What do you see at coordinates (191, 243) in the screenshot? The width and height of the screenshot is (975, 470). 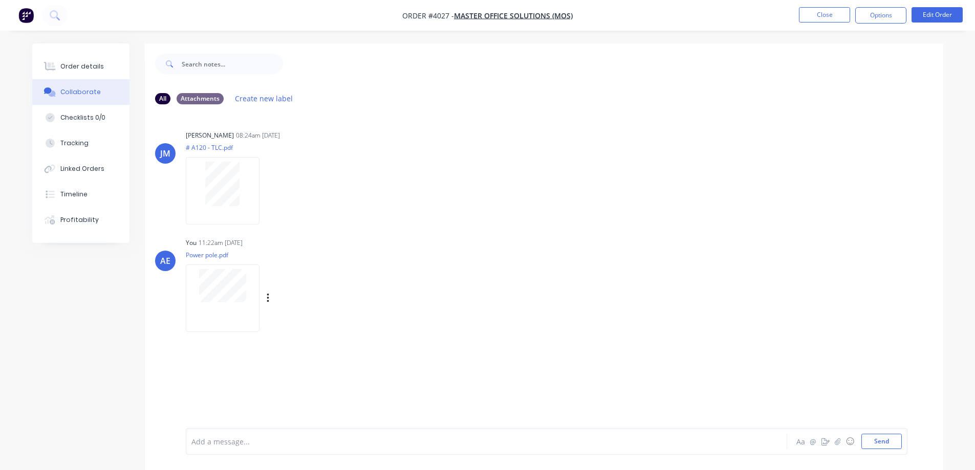 I see `div: You` at bounding box center [191, 243].